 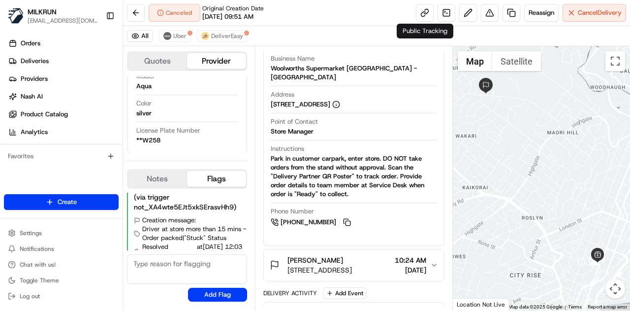 I want to click on button: Reassign, so click(x=541, y=13).